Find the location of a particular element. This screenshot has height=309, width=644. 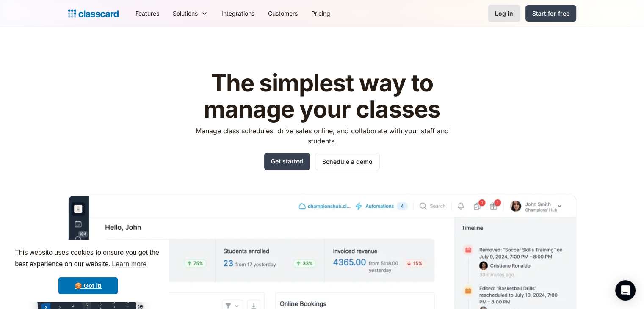

h1: The simplest way to manage your classes is located at coordinates (322, 96).